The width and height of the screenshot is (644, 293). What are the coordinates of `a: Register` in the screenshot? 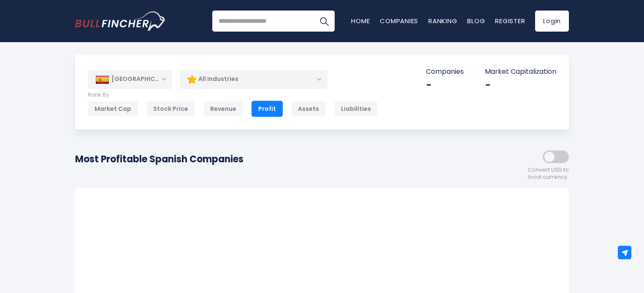 It's located at (510, 21).